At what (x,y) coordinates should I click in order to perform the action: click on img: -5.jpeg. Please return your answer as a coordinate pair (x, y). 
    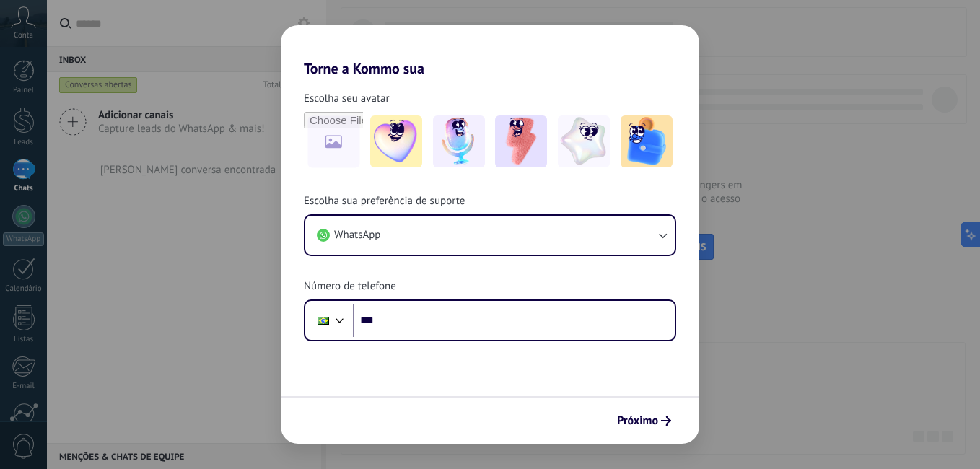
    Looking at the image, I should click on (646, 141).